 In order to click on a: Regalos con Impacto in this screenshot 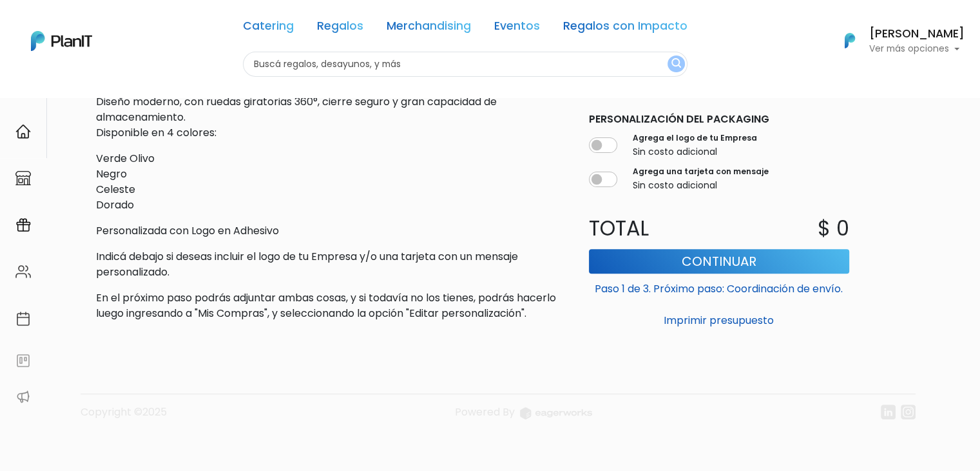, I will do `click(626, 29)`.